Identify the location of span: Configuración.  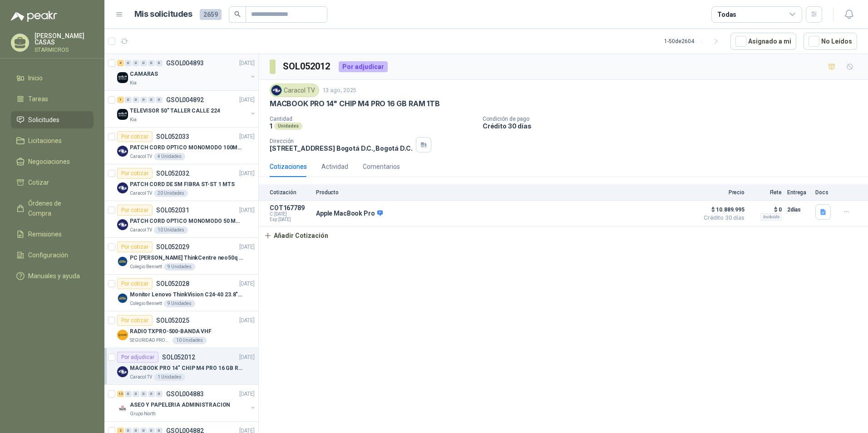
(48, 255).